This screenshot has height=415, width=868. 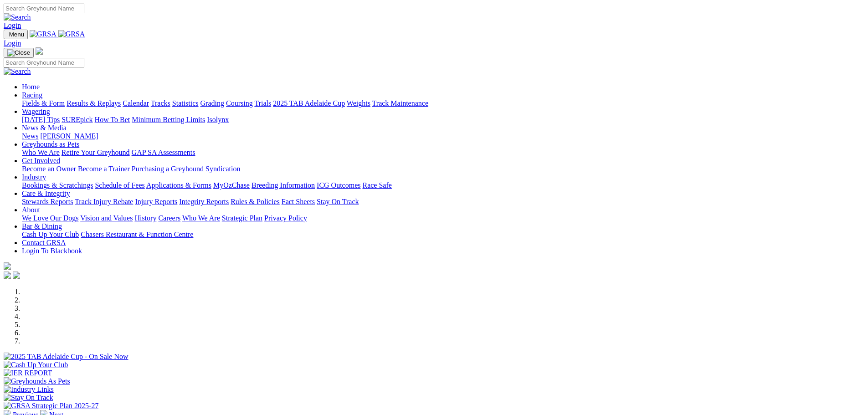 I want to click on a: Race Safe, so click(x=377, y=185).